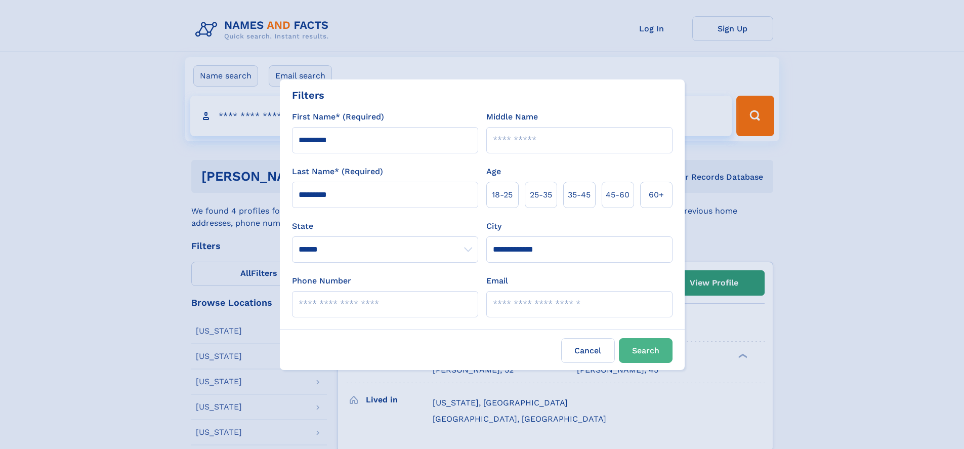 Image resolution: width=964 pixels, height=449 pixels. What do you see at coordinates (502, 195) in the screenshot?
I see `span: 18‑25` at bounding box center [502, 195].